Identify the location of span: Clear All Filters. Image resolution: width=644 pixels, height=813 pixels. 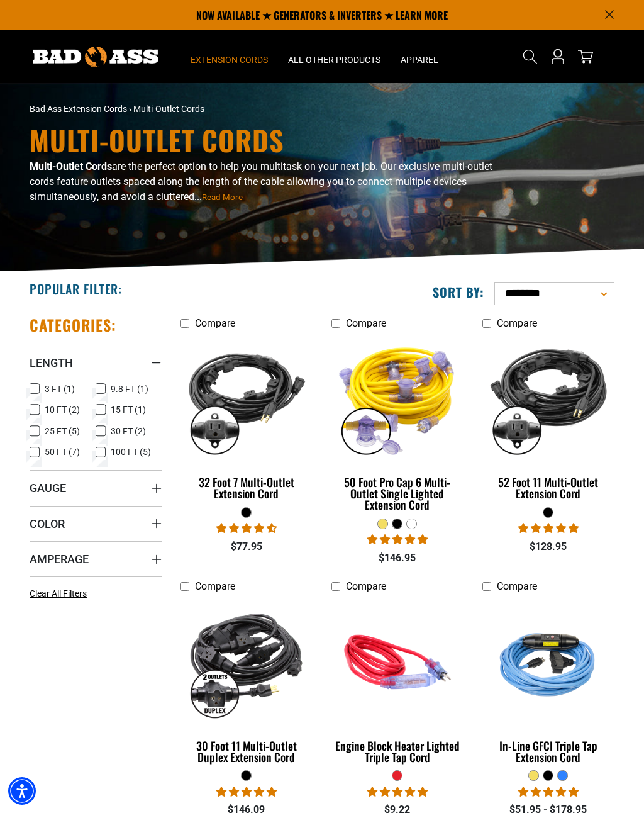
(58, 593).